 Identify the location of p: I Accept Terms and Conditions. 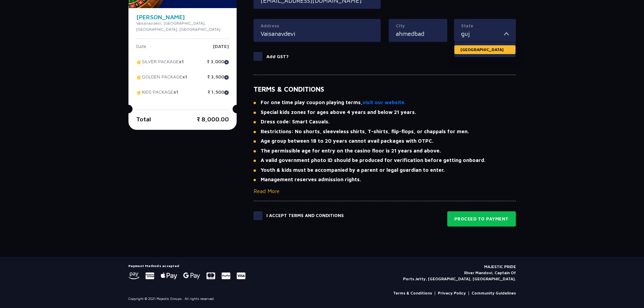
(305, 216).